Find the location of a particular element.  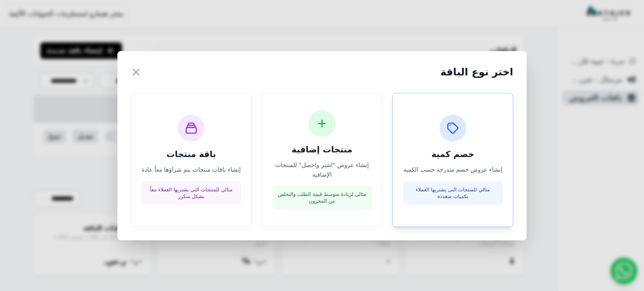

h3: منتجات إضافية is located at coordinates (322, 149).